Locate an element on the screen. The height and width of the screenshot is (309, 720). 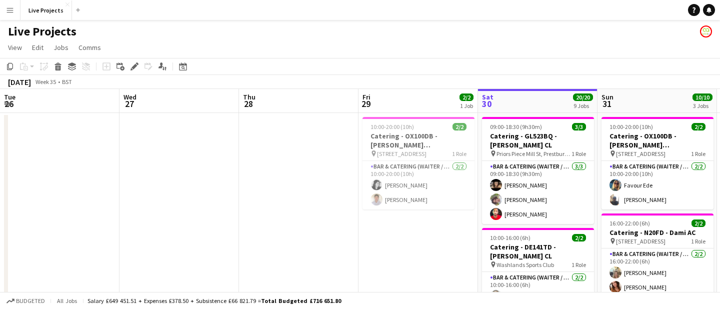
h1: Live Projects is located at coordinates (42, 31).